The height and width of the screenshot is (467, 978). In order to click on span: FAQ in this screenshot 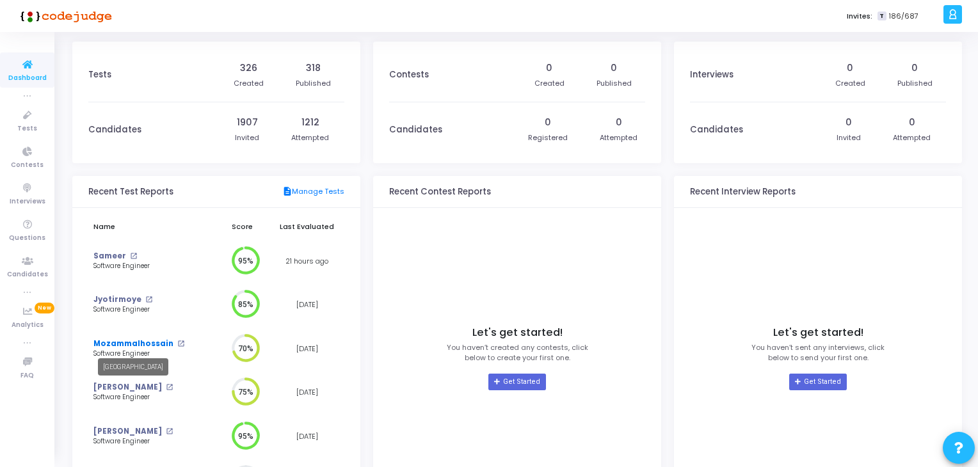, I will do `click(27, 376)`.